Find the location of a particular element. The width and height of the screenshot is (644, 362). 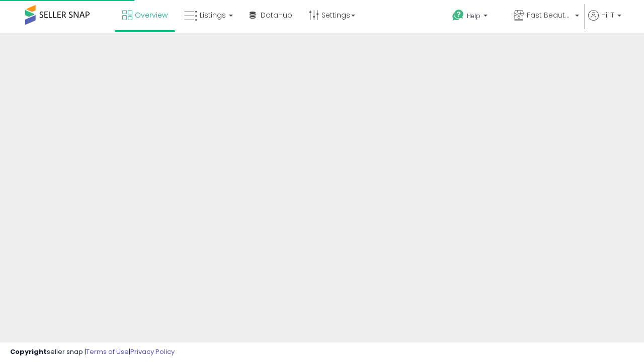

span: Overview is located at coordinates (151, 15).